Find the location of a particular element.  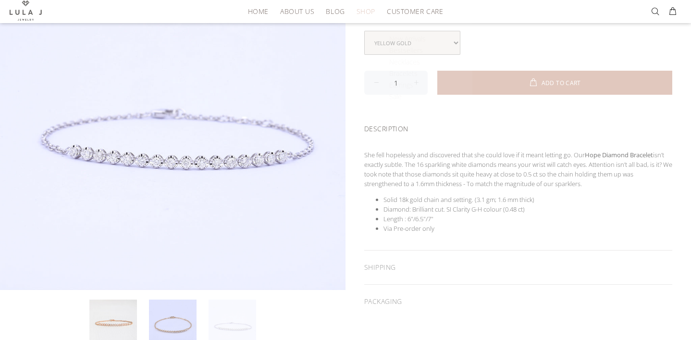

button: ADD TO CART is located at coordinates (555, 83).